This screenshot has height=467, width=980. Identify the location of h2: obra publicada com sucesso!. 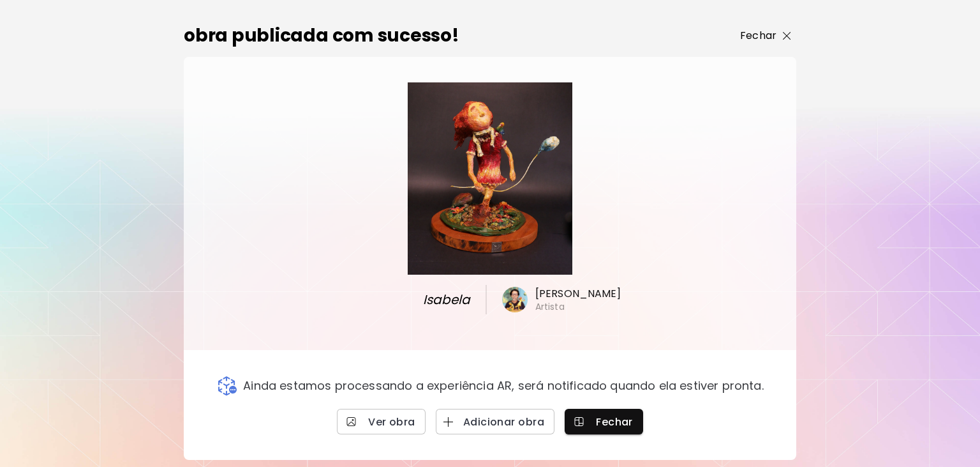
(321, 36).